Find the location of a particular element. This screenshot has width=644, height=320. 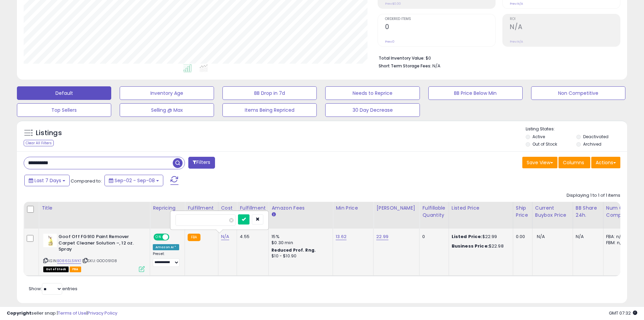

div: $22.99 is located at coordinates (480, 237).